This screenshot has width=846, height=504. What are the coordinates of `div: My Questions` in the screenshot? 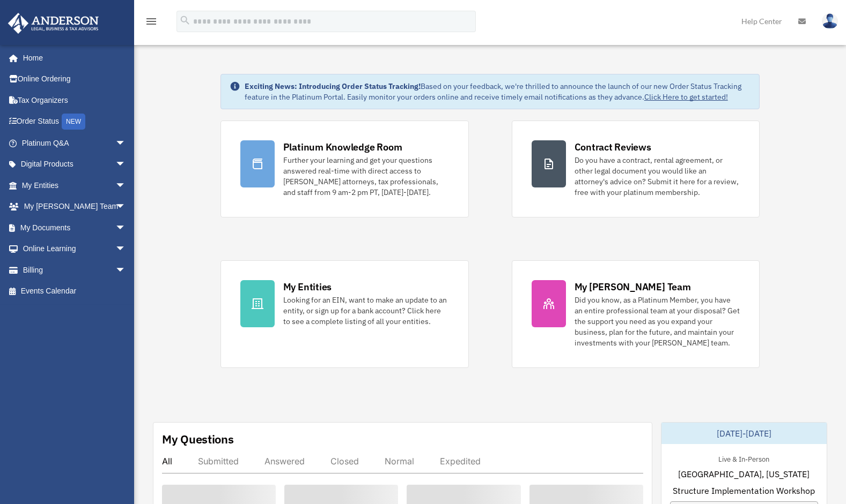 It's located at (198, 440).